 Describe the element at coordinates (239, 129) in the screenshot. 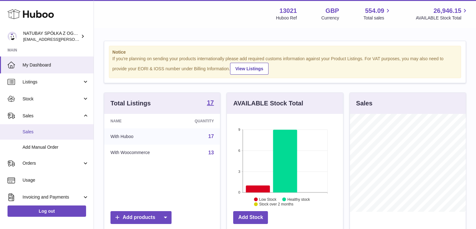

I see `text: 9` at that location.